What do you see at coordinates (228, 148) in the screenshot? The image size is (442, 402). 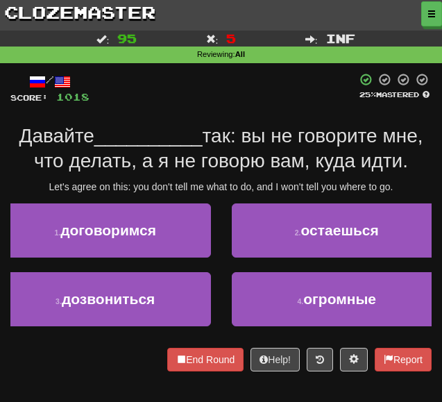 I see `span: так: вы не говорите мне, что делать, а я не говорю вам, куда идти.` at bounding box center [228, 148].